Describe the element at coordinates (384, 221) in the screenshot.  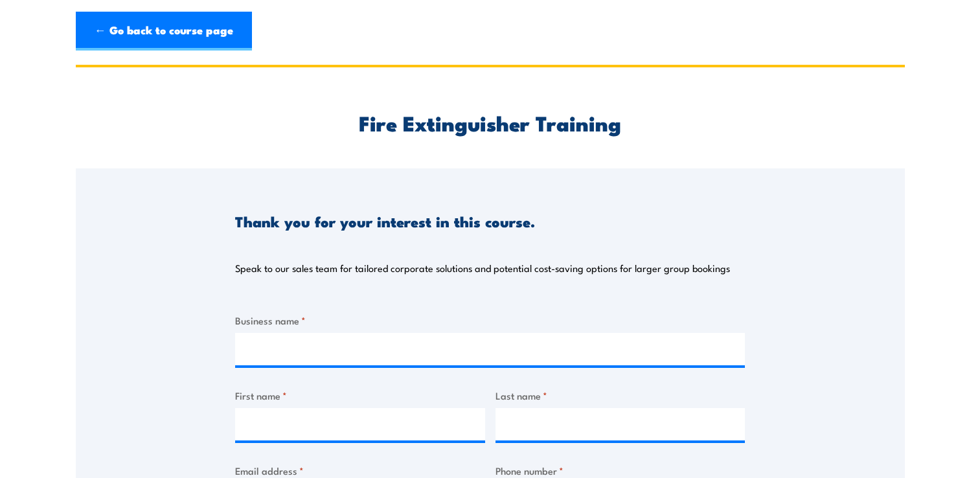
I see `h3: Thank you for your interest in this course.` at that location.